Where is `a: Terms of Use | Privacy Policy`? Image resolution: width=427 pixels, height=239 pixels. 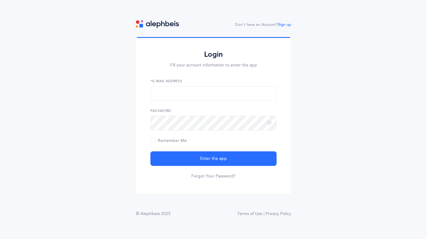
a: Terms of Use | Privacy Policy is located at coordinates (264, 214).